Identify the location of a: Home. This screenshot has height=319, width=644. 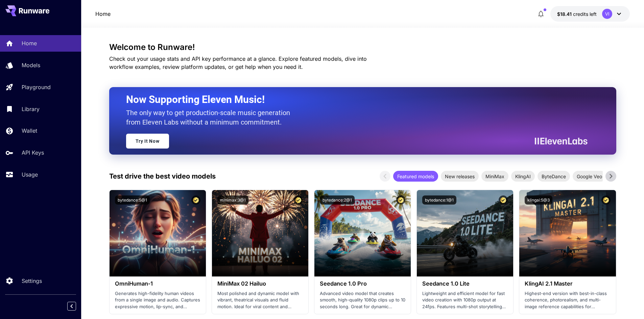
(103, 14).